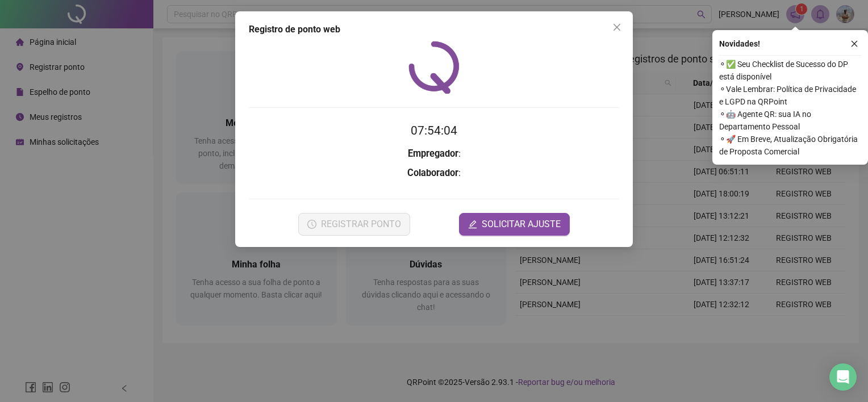  Describe the element at coordinates (843, 377) in the screenshot. I see `div: Open Intercom Messenger` at that location.